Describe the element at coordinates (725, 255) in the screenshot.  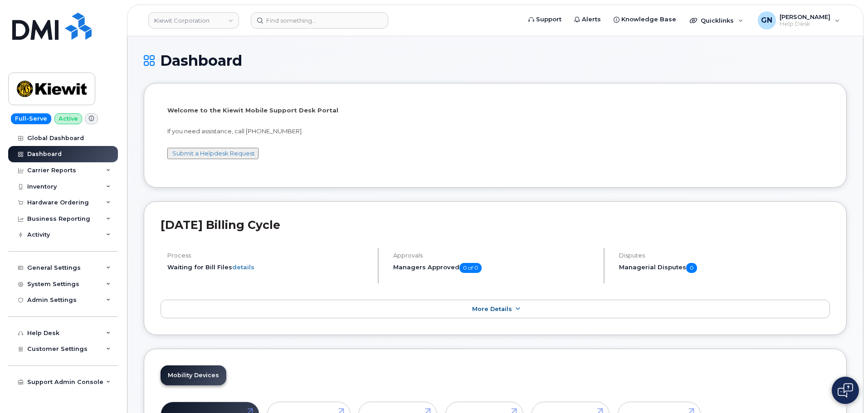
I see `h4: Disputes` at that location.